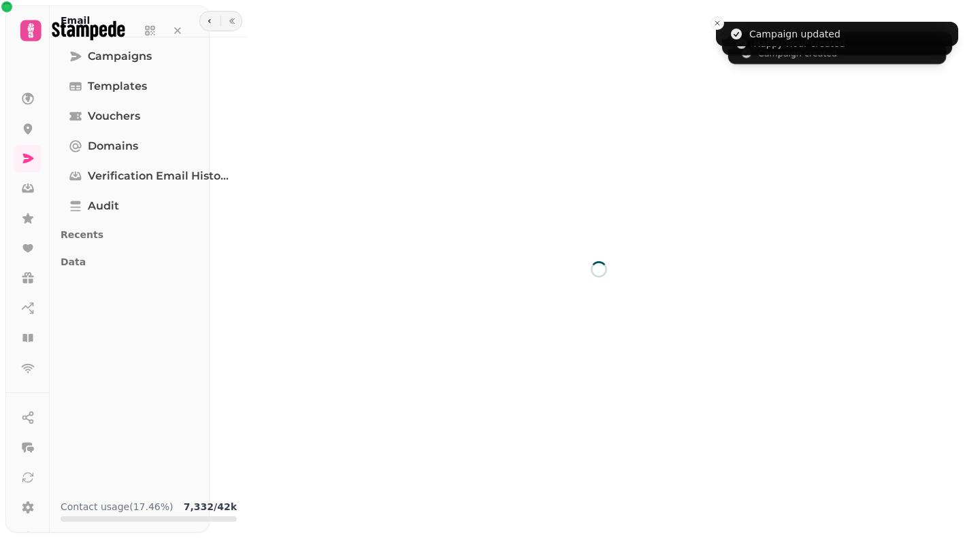 Image resolution: width=980 pixels, height=538 pixels. Describe the element at coordinates (149, 262) in the screenshot. I see `p: Data` at that location.